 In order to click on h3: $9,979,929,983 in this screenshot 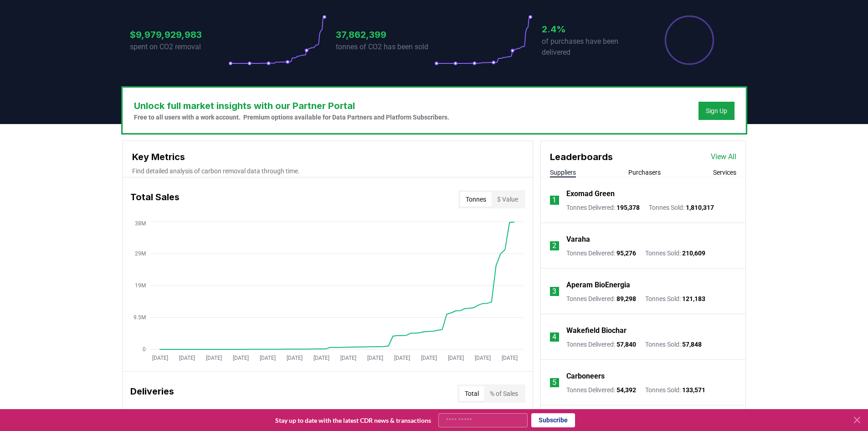, I will do `click(179, 35)`.